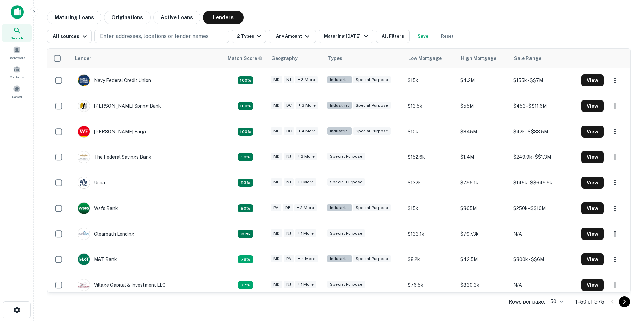 The height and width of the screenshot is (321, 644). I want to click on td: $42.5M, so click(484, 259).